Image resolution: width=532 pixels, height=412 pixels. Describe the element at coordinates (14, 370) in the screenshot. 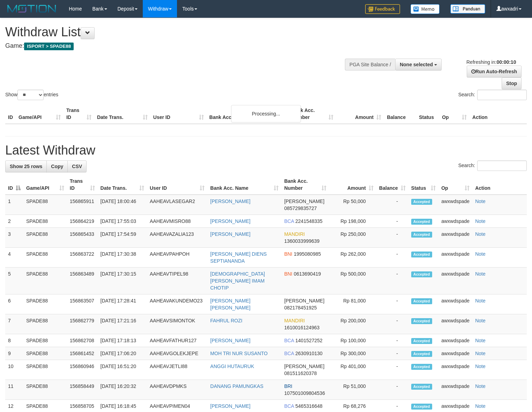

I see `td: 10` at that location.